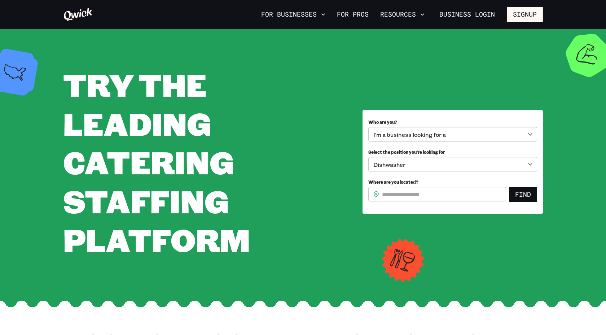 This screenshot has width=606, height=335. What do you see at coordinates (525, 14) in the screenshot?
I see `button: Signup` at bounding box center [525, 14].